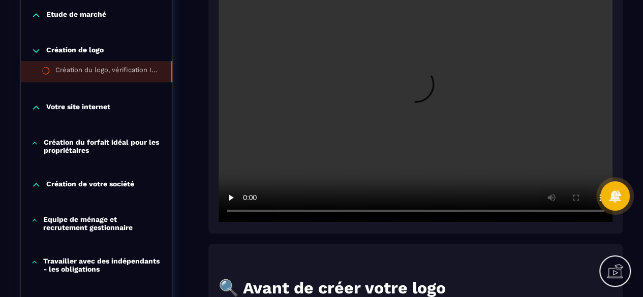 The image size is (643, 297). What do you see at coordinates (75, 51) in the screenshot?
I see `p: Création de logo` at bounding box center [75, 51].